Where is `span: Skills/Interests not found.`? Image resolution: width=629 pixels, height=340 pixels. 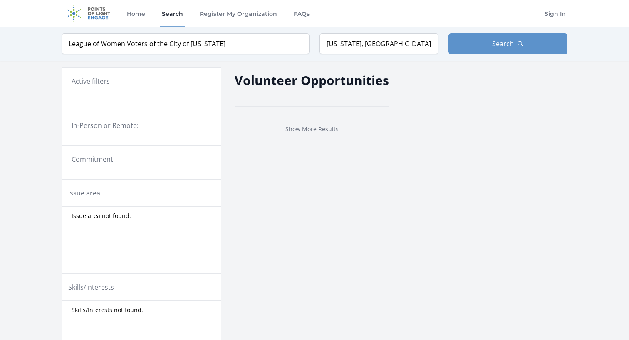 span: Skills/Interests not found. is located at coordinates (107, 310).